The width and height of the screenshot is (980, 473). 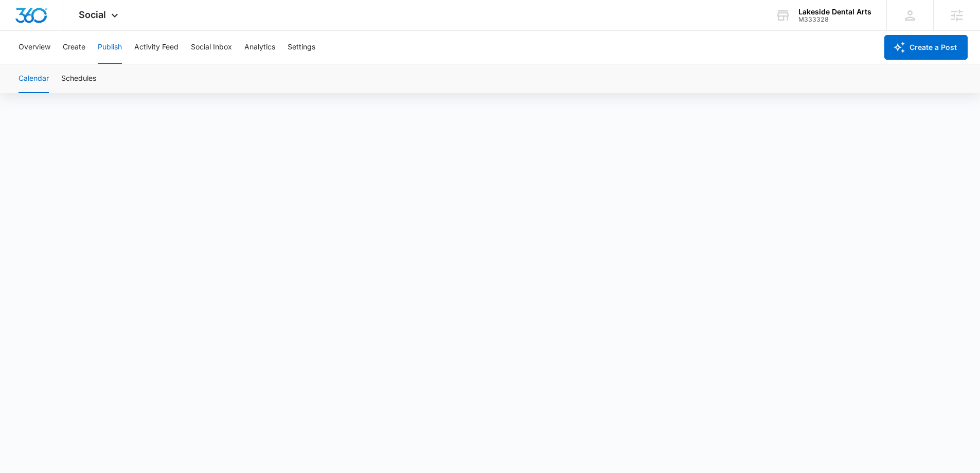 What do you see at coordinates (109, 47) in the screenshot?
I see `button: Publish` at bounding box center [109, 47].